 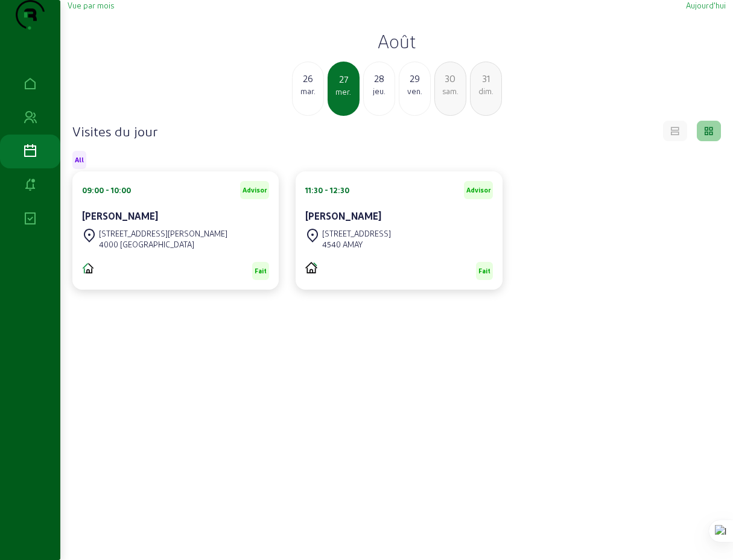 What do you see at coordinates (450, 78) in the screenshot?
I see `div: 30` at bounding box center [450, 78].